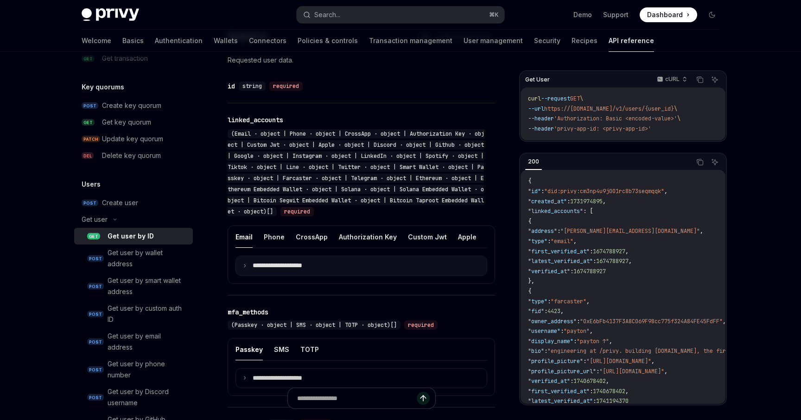  I want to click on span: 4423, so click(554, 311).